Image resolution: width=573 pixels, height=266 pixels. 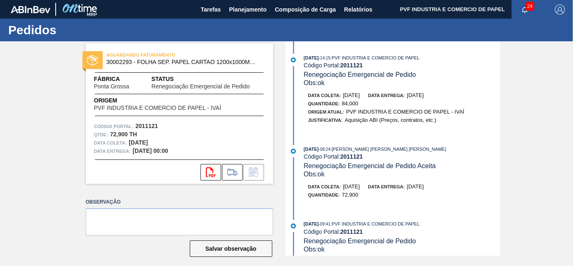 What do you see at coordinates (210, 9) in the screenshot?
I see `span: Tarefas` at bounding box center [210, 9].